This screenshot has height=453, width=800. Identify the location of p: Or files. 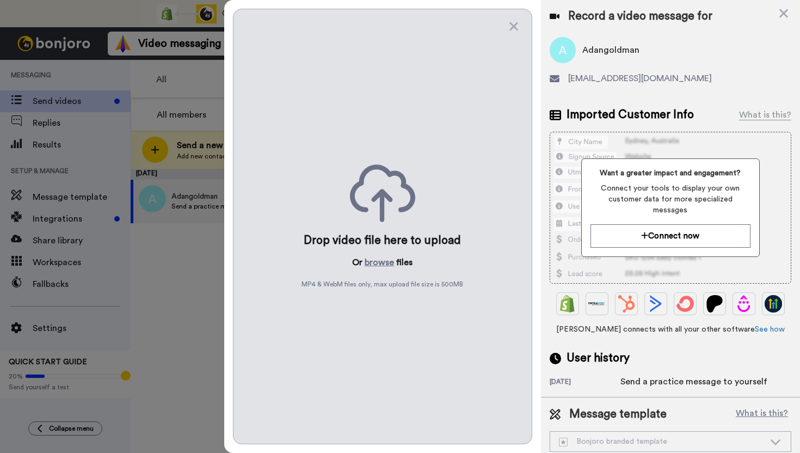
(382, 262).